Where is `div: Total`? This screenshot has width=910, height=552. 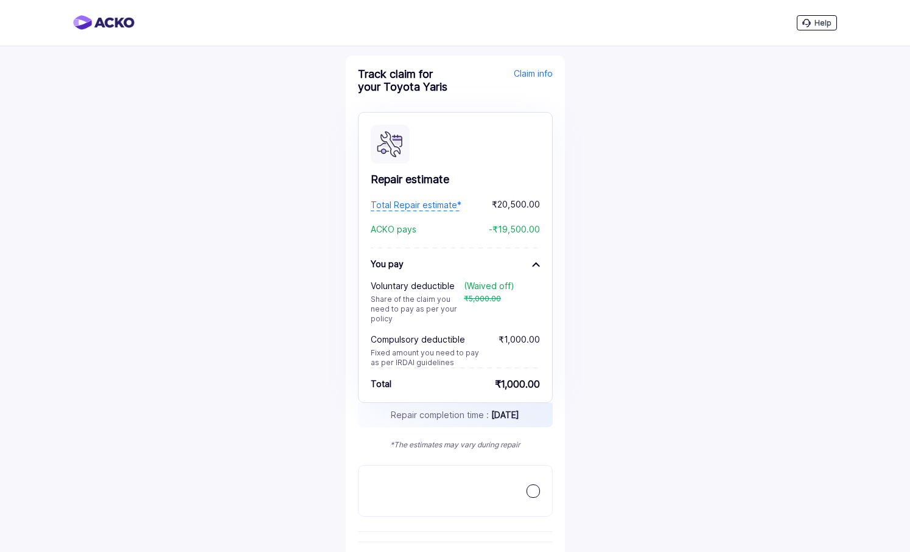
div: Total is located at coordinates (381, 384).